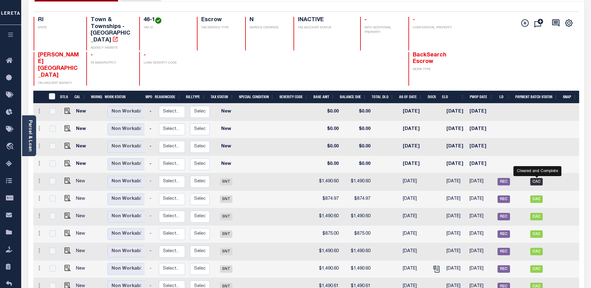 The height and width of the screenshot is (288, 591). Describe the element at coordinates (383, 30) in the screenshot. I see `p: WITH ADDITIONAL PROPERTY` at that location.